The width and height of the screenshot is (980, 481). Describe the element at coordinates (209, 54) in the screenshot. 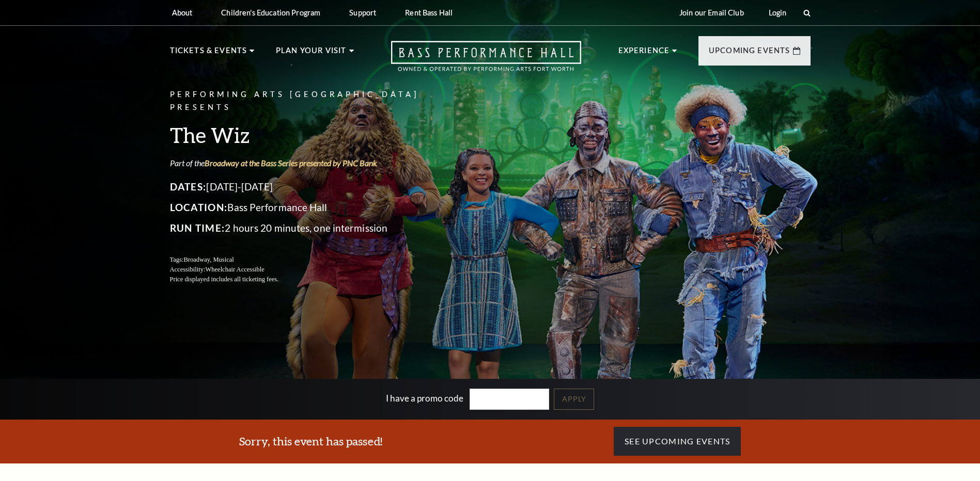

I see `p: Tickets & Events` at that location.